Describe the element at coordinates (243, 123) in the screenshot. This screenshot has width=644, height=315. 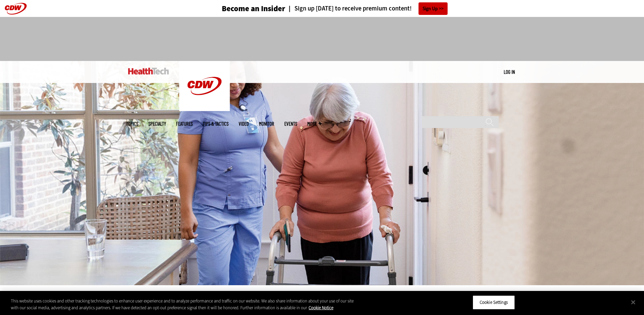
I see `a: Video` at that location.